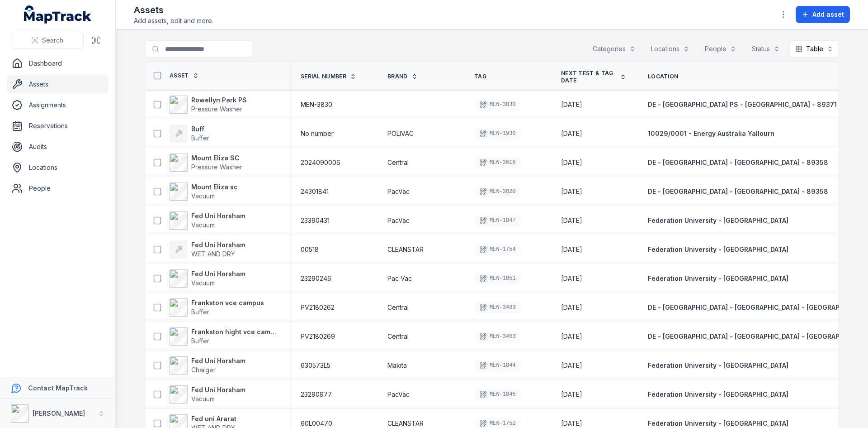 The image size is (868, 428). Describe the element at coordinates (57, 63) in the screenshot. I see `a: Dashboard` at that location.